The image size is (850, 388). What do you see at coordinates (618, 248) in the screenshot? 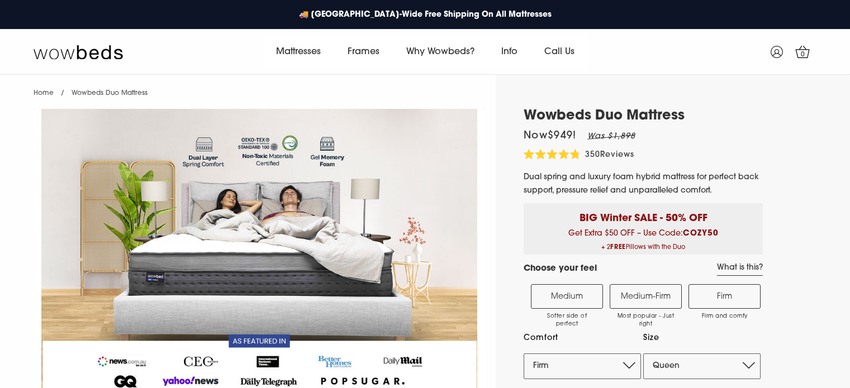
I see `b: FREE` at bounding box center [618, 248].